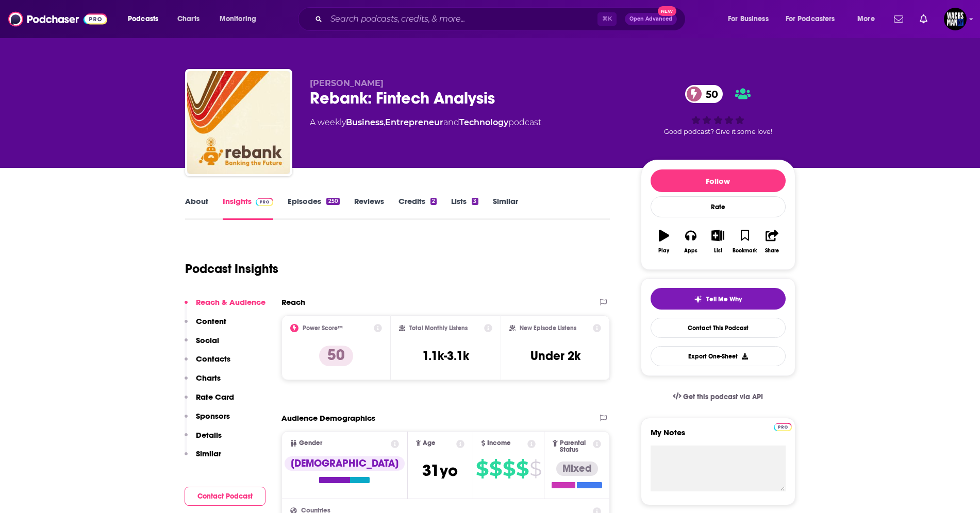 This screenshot has height=513, width=980. Describe the element at coordinates (440, 470) in the screenshot. I see `span: 31 yo` at that location.